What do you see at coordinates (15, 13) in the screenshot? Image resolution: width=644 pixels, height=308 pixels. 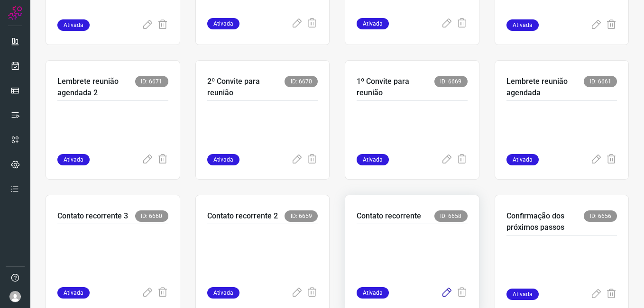 I see `img: Logo` at bounding box center [15, 13].